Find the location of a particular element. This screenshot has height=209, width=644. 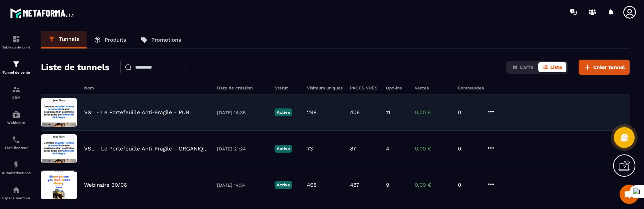

a: automationsautomationsAutomatisations is located at coordinates (16, 168).